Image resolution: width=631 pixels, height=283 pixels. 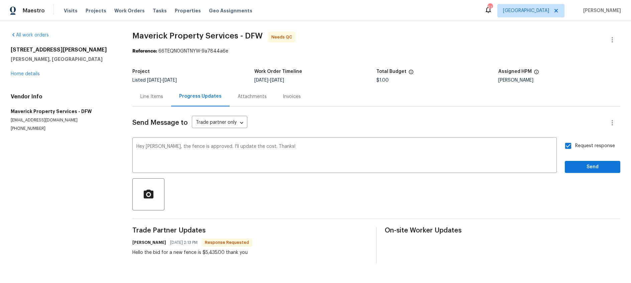 What do you see at coordinates (391, 72) in the screenshot?
I see `h5: Total Budget` at bounding box center [391, 72].